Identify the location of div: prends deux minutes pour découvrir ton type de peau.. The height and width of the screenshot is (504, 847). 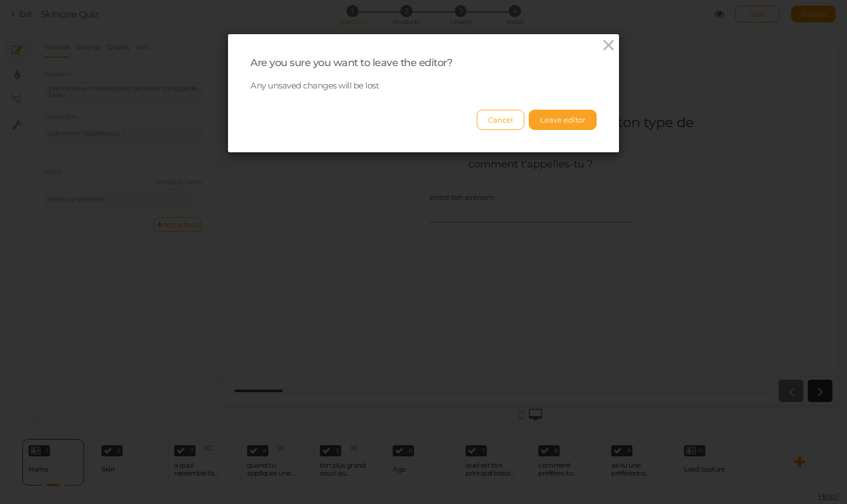
(308, 91).